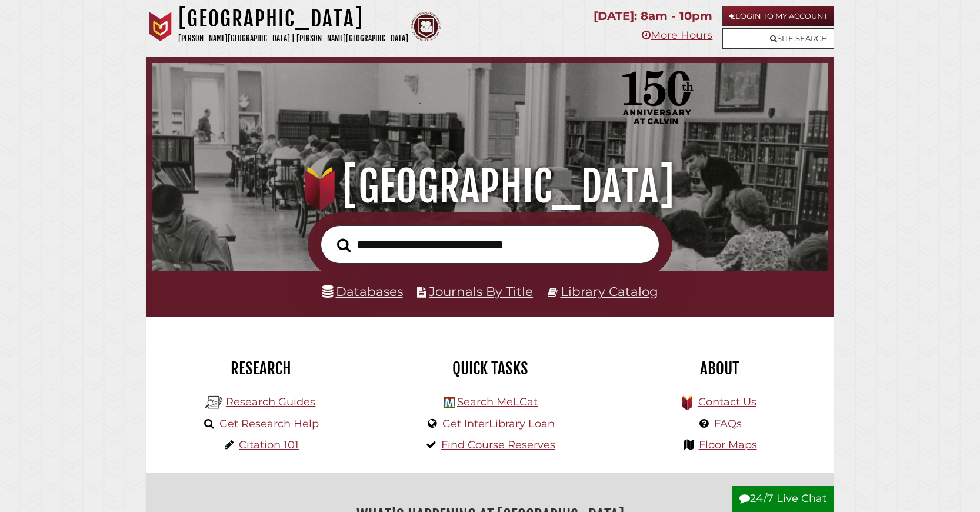 The image size is (980, 512). I want to click on a: More Hours, so click(677, 35).